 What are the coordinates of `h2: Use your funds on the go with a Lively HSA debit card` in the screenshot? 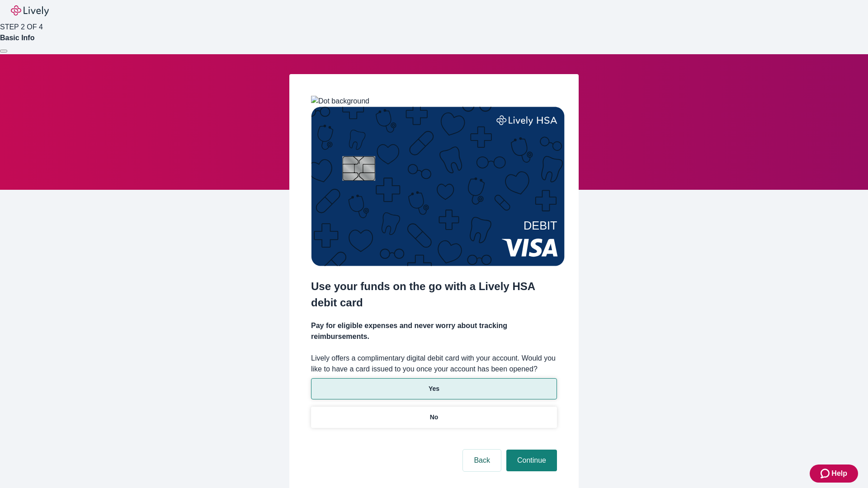 It's located at (434, 295).